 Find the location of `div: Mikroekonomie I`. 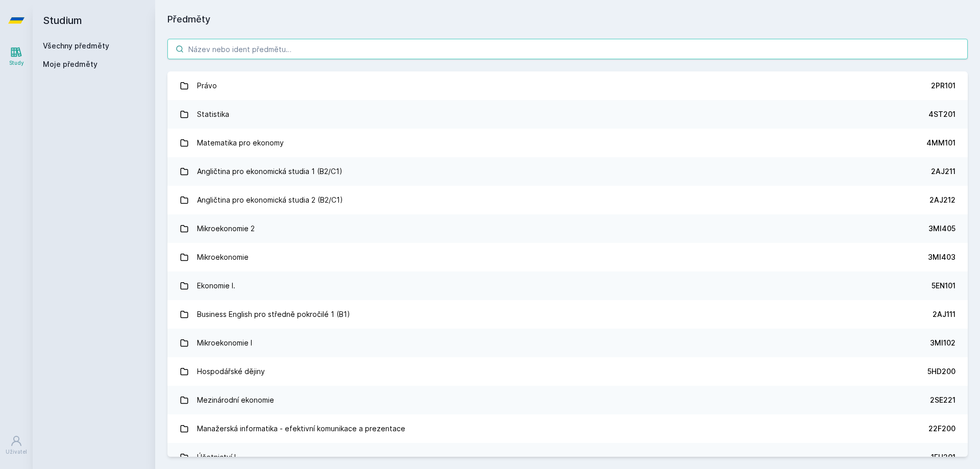

div: Mikroekonomie I is located at coordinates (225, 343).